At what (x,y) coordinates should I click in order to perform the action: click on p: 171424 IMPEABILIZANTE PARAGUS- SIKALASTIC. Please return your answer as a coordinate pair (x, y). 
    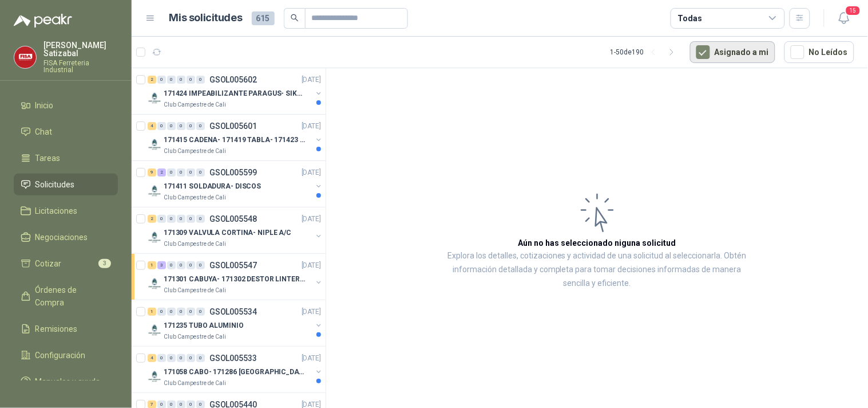
    Looking at the image, I should click on (234, 93).